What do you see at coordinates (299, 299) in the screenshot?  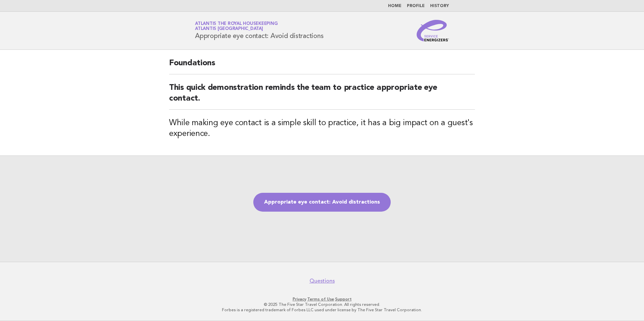 I see `a: Privacy` at bounding box center [299, 299].